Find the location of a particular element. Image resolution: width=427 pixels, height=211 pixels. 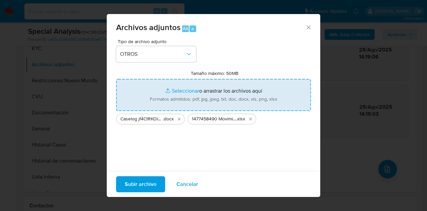

span: OTROS is located at coordinates (153, 54).